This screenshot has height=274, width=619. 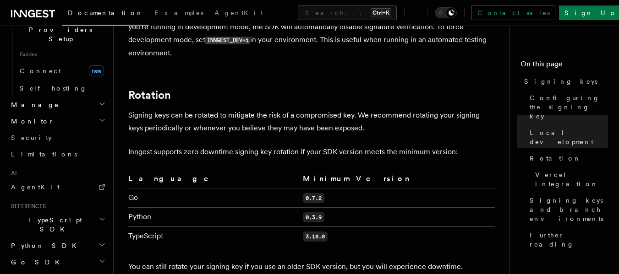 I want to click on span: References, so click(x=27, y=206).